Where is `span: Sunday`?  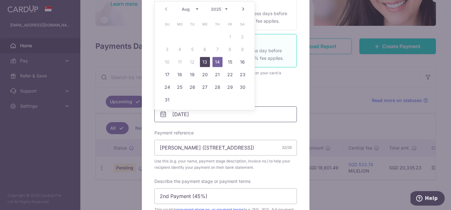 span: Sunday is located at coordinates (167, 24).